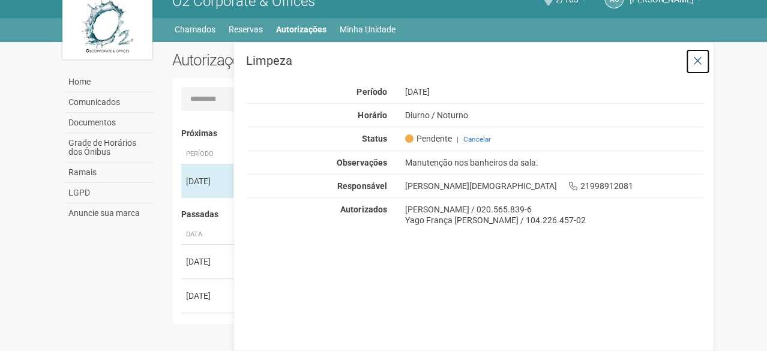  Describe the element at coordinates (438, 214) in the screenshot. I see `h4: Passadas` at that location.